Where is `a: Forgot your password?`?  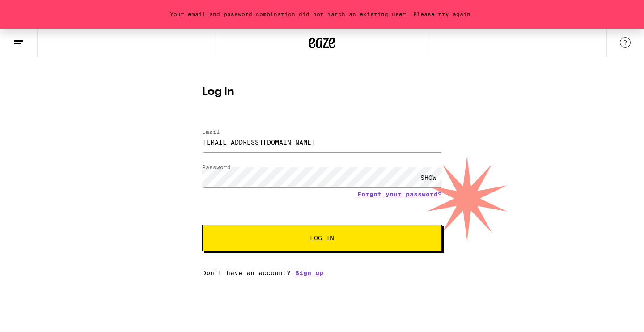
a: Forgot your password? is located at coordinates (399, 194).